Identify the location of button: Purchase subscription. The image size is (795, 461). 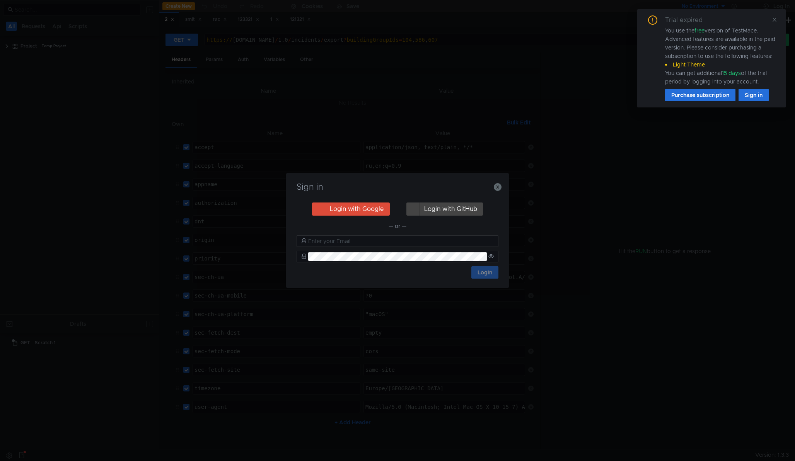
(700, 95).